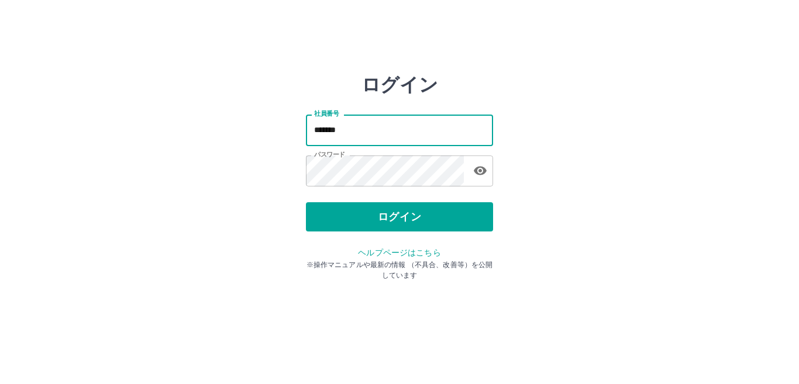 This screenshot has width=799, height=384. What do you see at coordinates (399, 217) in the screenshot?
I see `button: ログイン` at bounding box center [399, 217].